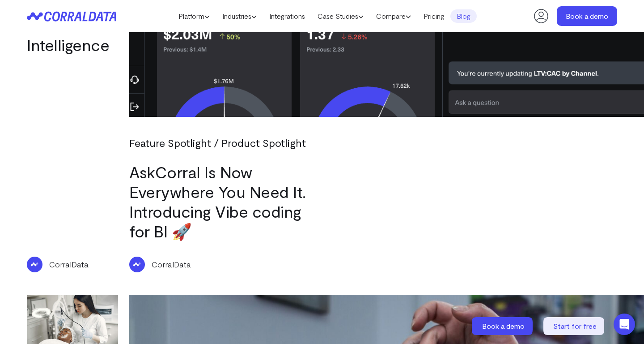 The image size is (644, 344). I want to click on a: Blog, so click(463, 16).